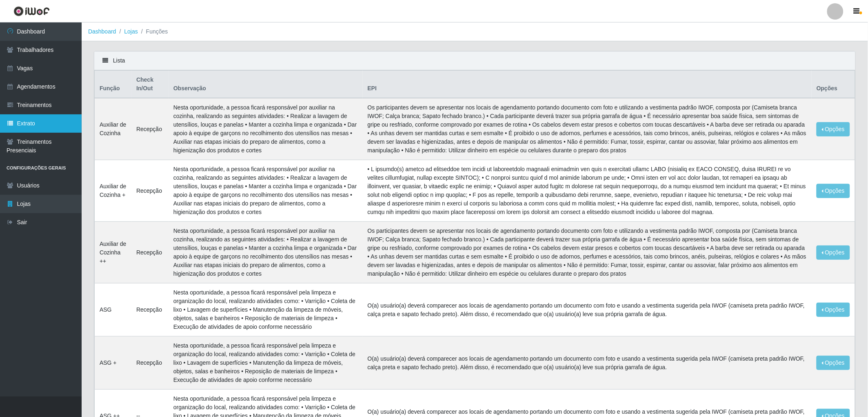 The height and width of the screenshot is (417, 868). Describe the element at coordinates (474, 32) in the screenshot. I see `nav: breadcrumb` at that location.